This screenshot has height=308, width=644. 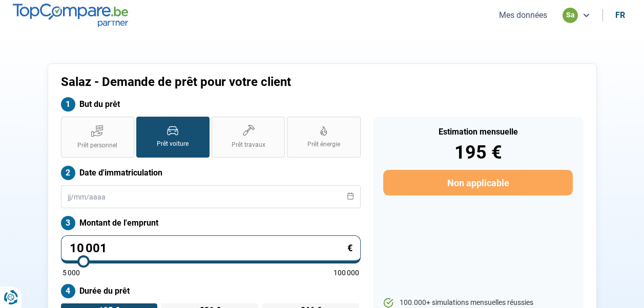 I want to click on span: 5 000, so click(x=71, y=273).